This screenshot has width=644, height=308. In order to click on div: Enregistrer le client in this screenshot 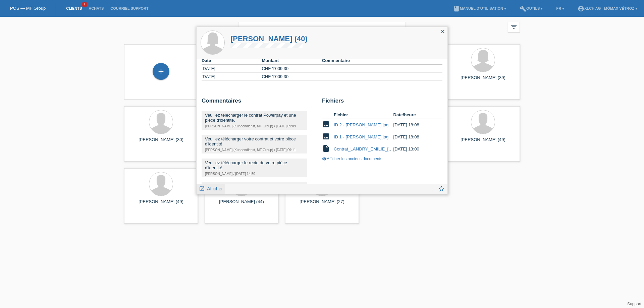, I will do `click(161, 72)`.